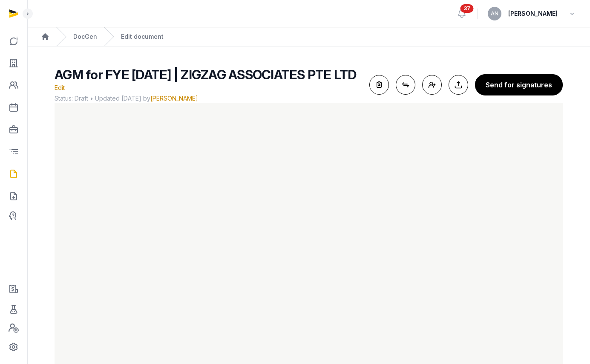 The image size is (590, 364). I want to click on button: Send for signatures, so click(519, 85).